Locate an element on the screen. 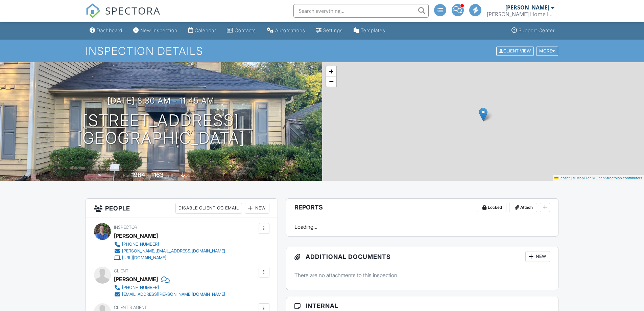 Image resolution: width=644 pixels, height=311 pixels. p: There are no attachments to this inspection. is located at coordinates (422, 275).